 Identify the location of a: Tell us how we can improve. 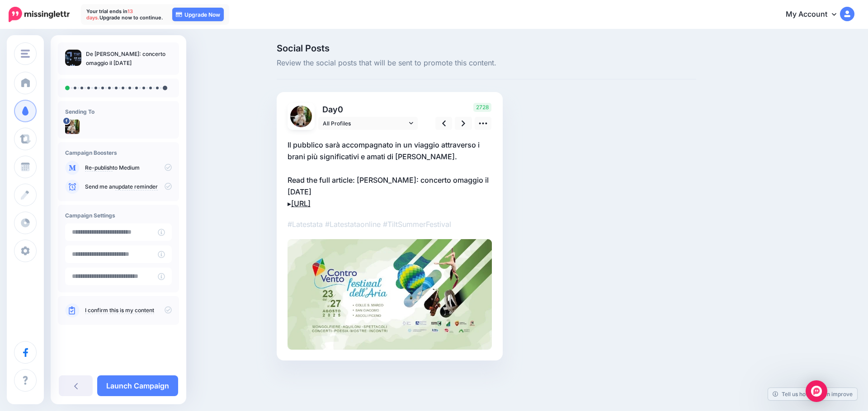
(812, 395).